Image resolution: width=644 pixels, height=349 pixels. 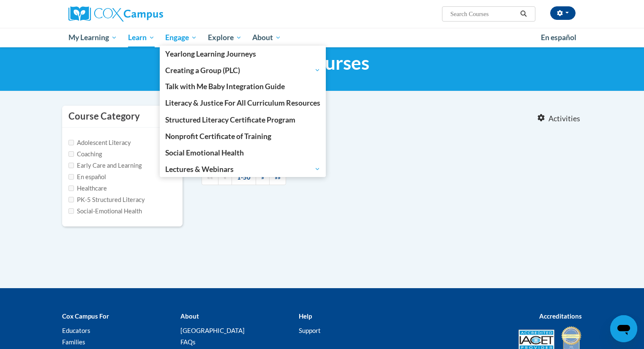 What do you see at coordinates (181, 37) in the screenshot?
I see `span: Engage` at bounding box center [181, 37].